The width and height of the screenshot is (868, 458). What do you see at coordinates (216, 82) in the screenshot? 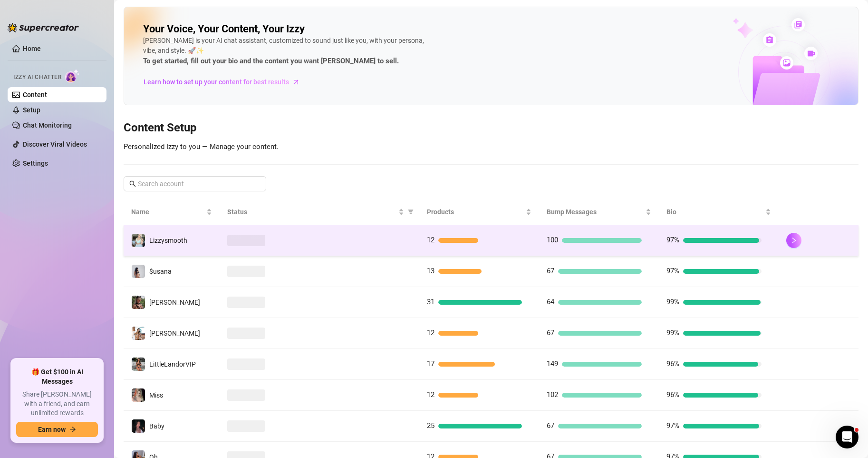
I see `span: Learn how to set up your content for best results` at bounding box center [216, 82].